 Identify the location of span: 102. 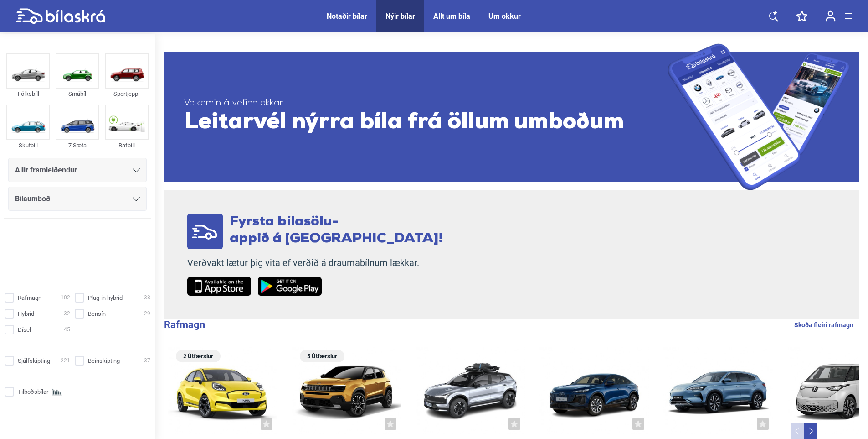
(65, 297).